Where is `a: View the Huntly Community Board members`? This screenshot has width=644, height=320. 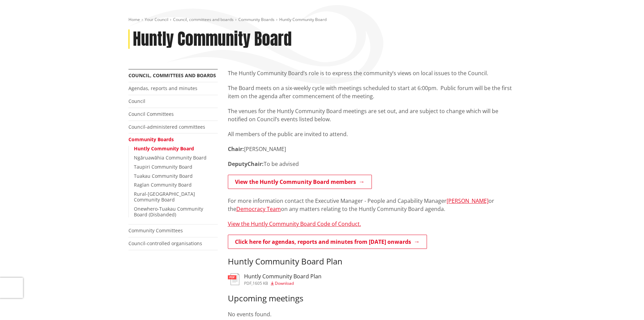
a: View the Huntly Community Board members is located at coordinates (300, 182).